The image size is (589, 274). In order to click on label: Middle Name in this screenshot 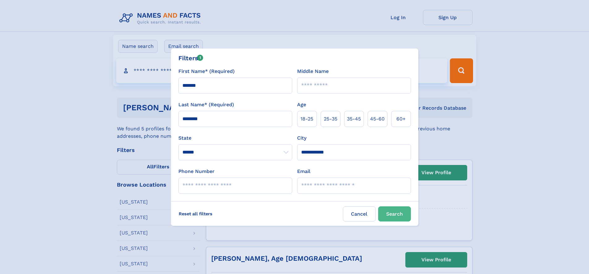, I will do `click(313, 71)`.